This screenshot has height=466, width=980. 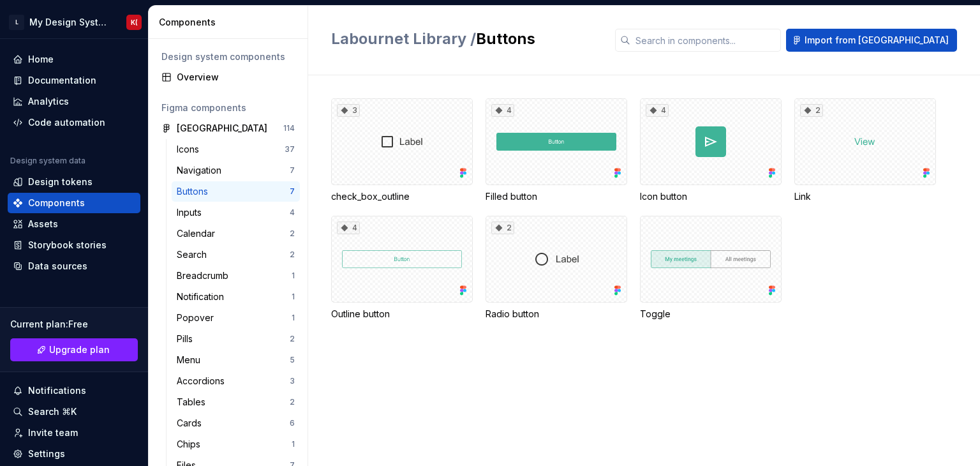 I want to click on div: Radio button, so click(x=556, y=314).